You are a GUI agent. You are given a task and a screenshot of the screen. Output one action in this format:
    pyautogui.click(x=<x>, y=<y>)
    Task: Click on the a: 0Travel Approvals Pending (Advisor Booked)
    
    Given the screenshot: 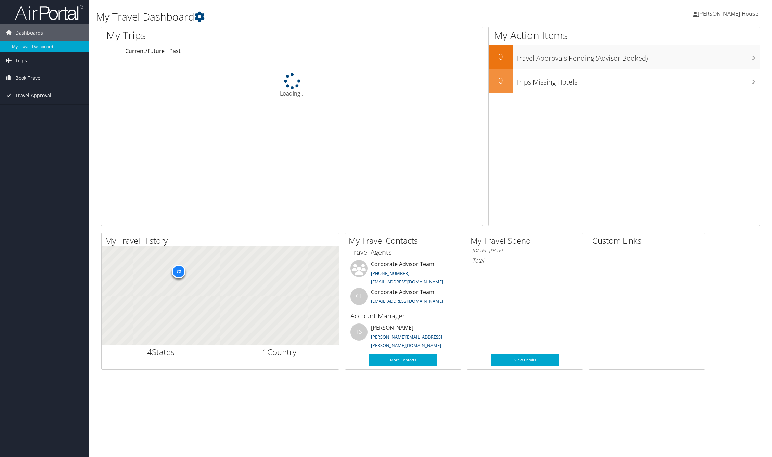 What is the action you would take?
    pyautogui.click(x=624, y=57)
    